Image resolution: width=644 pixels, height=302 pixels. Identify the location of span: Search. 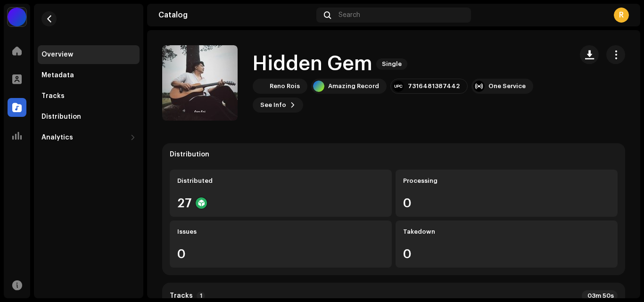
(349, 15).